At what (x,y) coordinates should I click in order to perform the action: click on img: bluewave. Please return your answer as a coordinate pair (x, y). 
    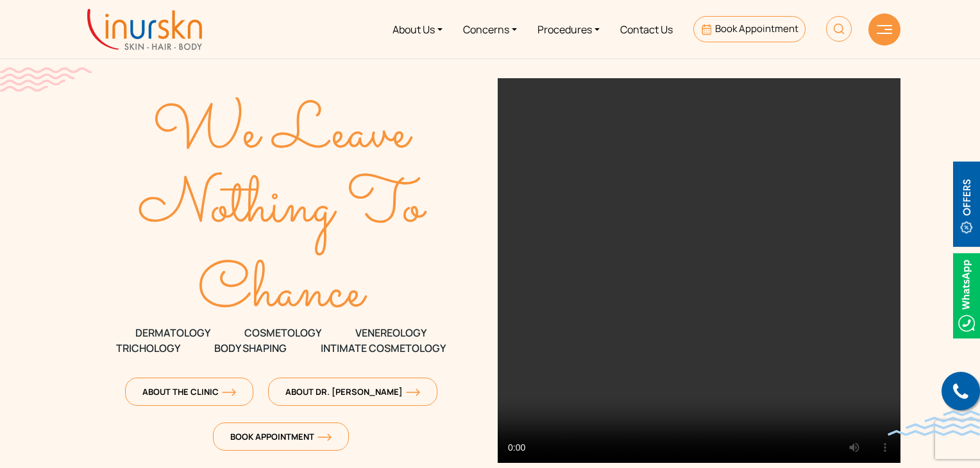
    Looking at the image, I should click on (934, 423).